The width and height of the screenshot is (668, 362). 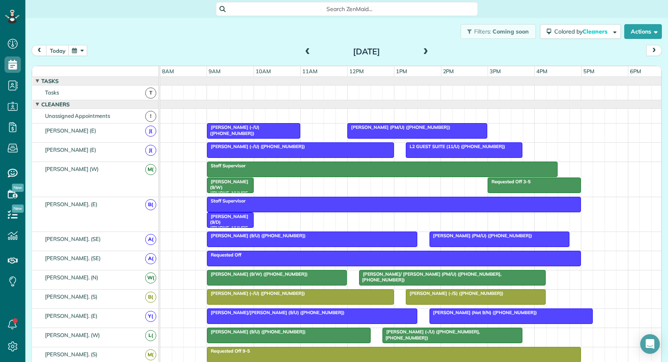 I want to click on span: Requested Off 3-5, so click(x=509, y=182).